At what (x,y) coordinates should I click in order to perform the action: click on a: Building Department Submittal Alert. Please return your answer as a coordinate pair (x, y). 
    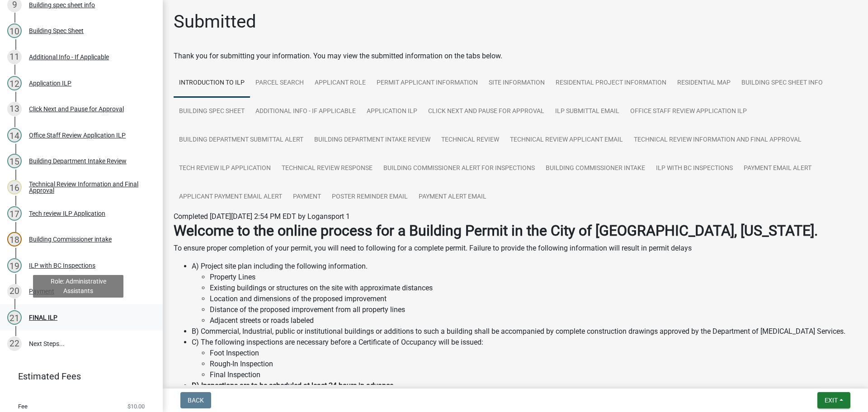
    Looking at the image, I should click on (241, 140).